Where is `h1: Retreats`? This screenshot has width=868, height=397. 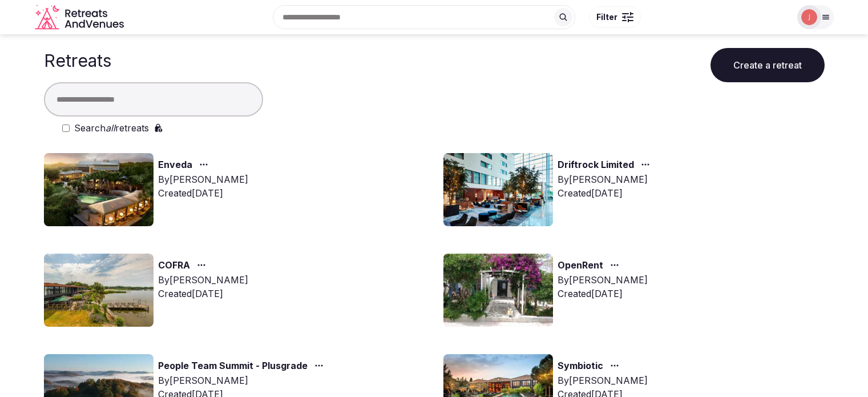
h1: Retreats is located at coordinates (77, 60).